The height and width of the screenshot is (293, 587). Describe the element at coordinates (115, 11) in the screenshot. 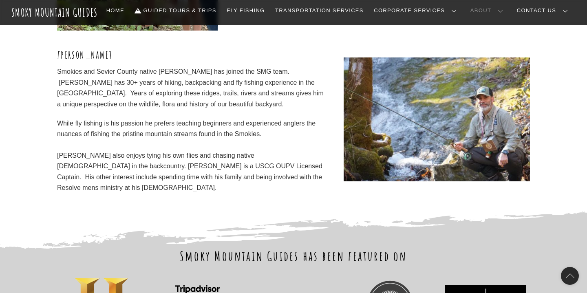

I see `a: Home` at that location.